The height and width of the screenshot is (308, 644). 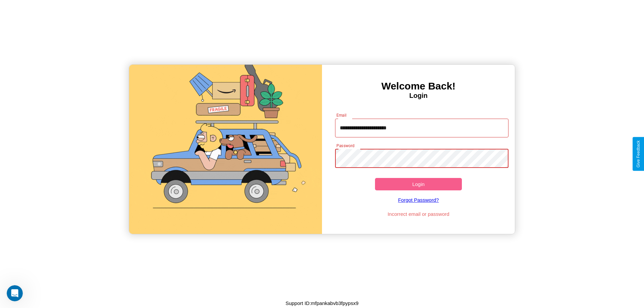 I want to click on h3: Welcome Back!, so click(x=418, y=86).